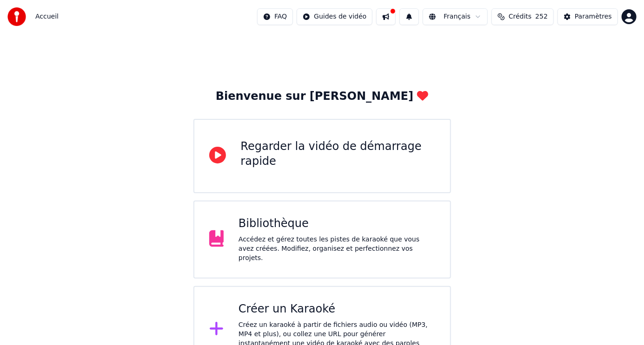 The image size is (644, 345). What do you see at coordinates (338, 155) in the screenshot?
I see `div: Regarder la vidéo de démarrage rapide` at bounding box center [338, 155].